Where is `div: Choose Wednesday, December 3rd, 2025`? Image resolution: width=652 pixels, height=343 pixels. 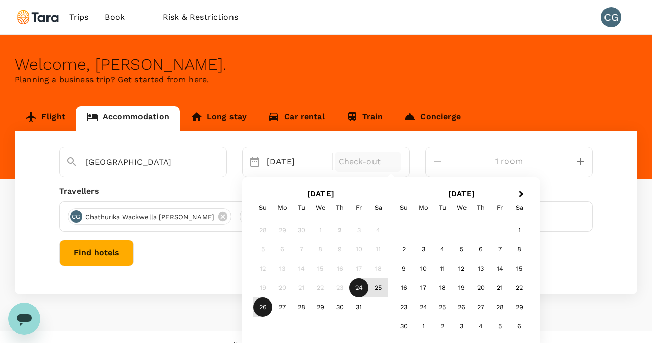
div: Choose Wednesday, December 3rd, 2025 is located at coordinates (462, 327).